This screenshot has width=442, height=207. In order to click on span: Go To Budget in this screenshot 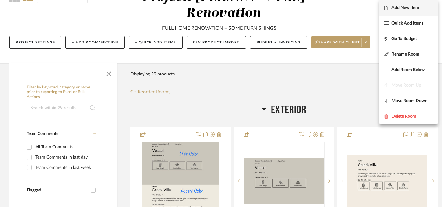, I will do `click(404, 39)`.